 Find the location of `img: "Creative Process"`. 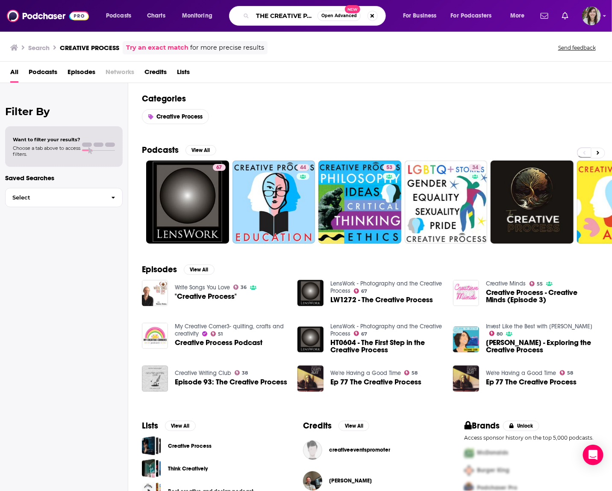

img: "Creative Process" is located at coordinates (155, 293).